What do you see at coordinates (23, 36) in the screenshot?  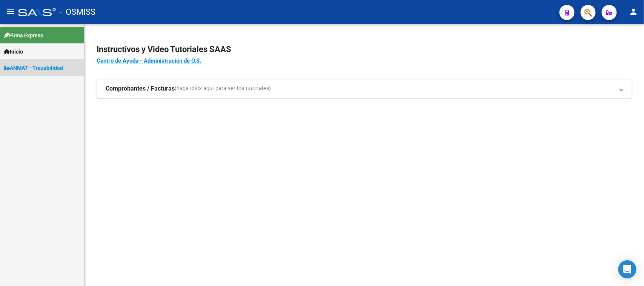 I see `span: Firma Express` at bounding box center [23, 36].